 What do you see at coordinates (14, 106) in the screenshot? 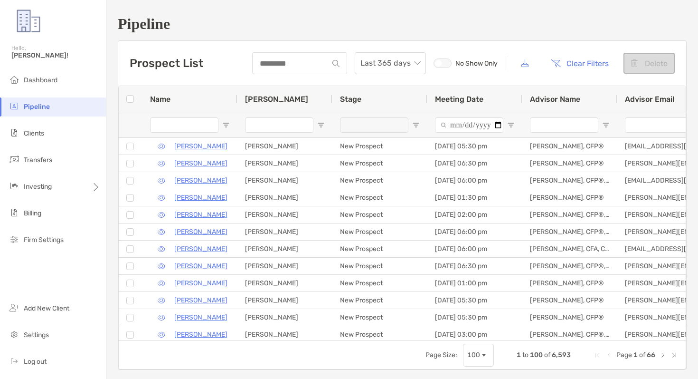
I see `img: pipeline icon` at bounding box center [14, 106].